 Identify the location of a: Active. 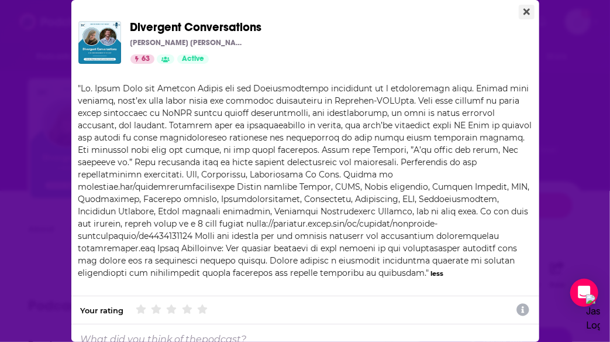
(193, 59).